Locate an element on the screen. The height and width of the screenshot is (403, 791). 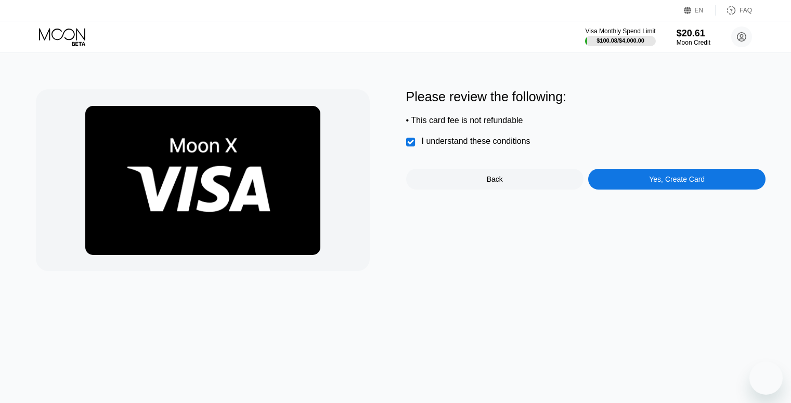
div: • This card fee is not refundable is located at coordinates (586, 121).